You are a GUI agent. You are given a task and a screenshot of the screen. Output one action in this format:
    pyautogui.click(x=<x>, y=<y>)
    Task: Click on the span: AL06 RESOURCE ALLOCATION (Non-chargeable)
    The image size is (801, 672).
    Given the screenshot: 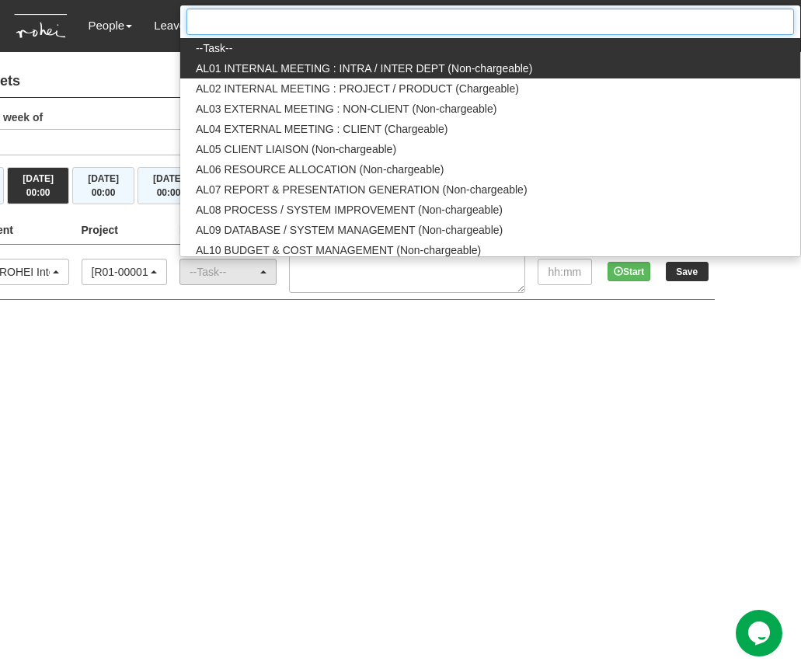 What is the action you would take?
    pyautogui.click(x=321, y=169)
    